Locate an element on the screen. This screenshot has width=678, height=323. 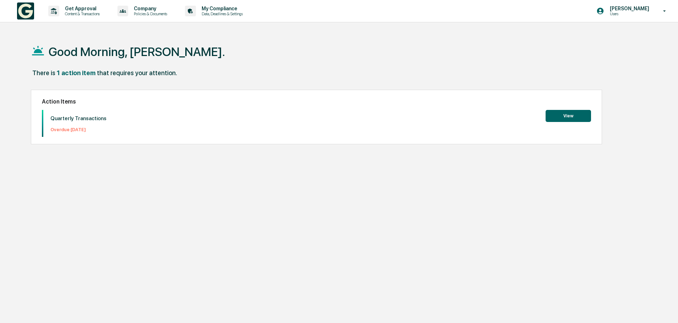
div: 1 action item is located at coordinates (76, 73).